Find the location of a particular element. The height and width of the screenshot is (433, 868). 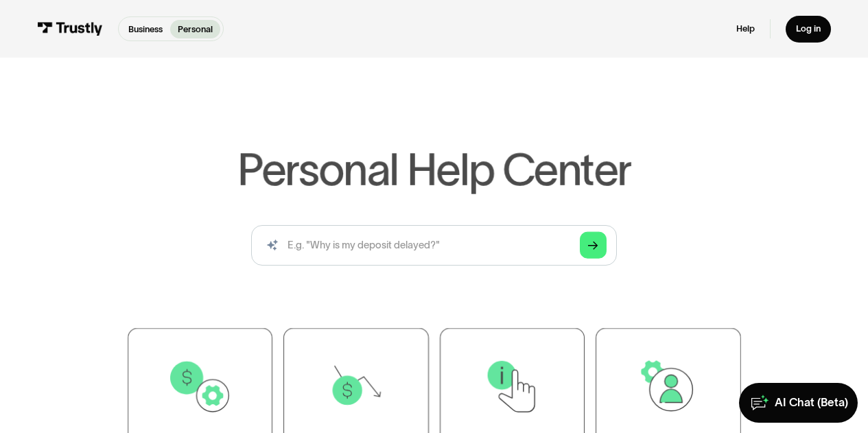

a: AI Chat (Beta) is located at coordinates (798, 403).